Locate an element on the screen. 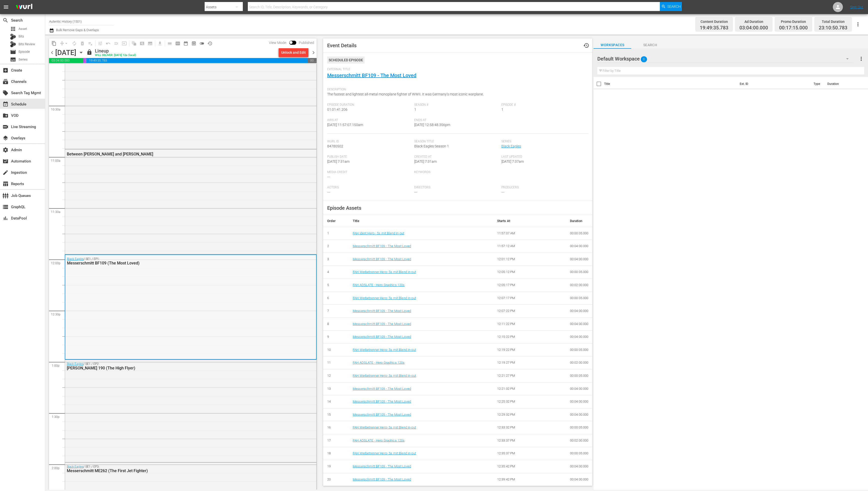 This screenshot has width=868, height=491. span: Ends At is located at coordinates (457, 121).